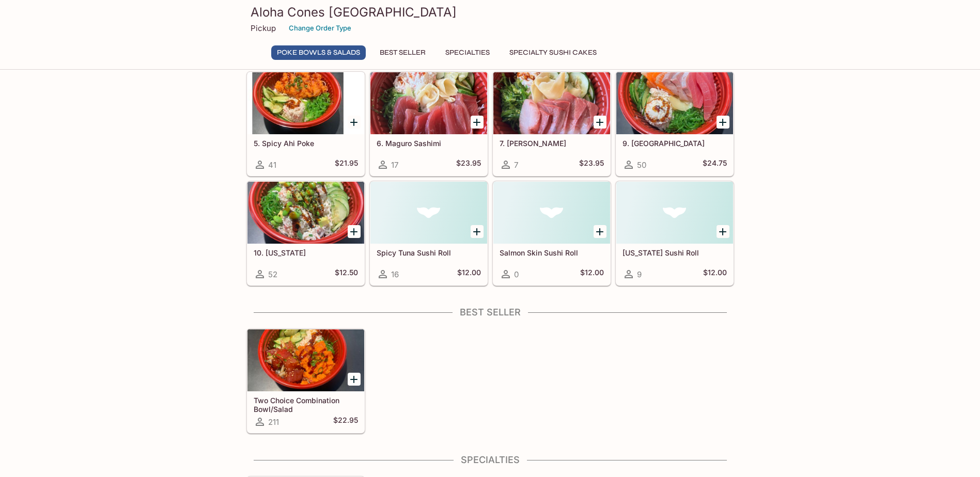  What do you see at coordinates (477, 231) in the screenshot?
I see `button: Add Spicy Tuna Sushi Roll` at bounding box center [477, 231].